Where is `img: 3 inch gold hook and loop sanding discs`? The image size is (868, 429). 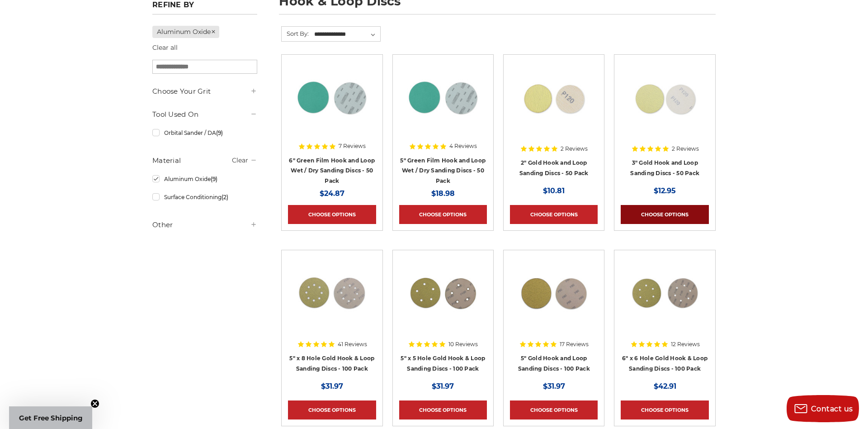
img: 3 inch gold hook and loop sanding discs is located at coordinates (665, 97).